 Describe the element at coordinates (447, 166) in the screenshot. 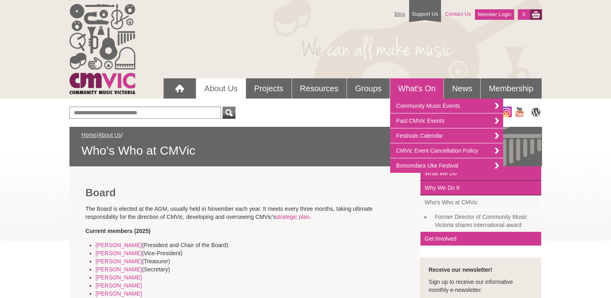

I see `a: Boroondara Uke Festival` at that location.